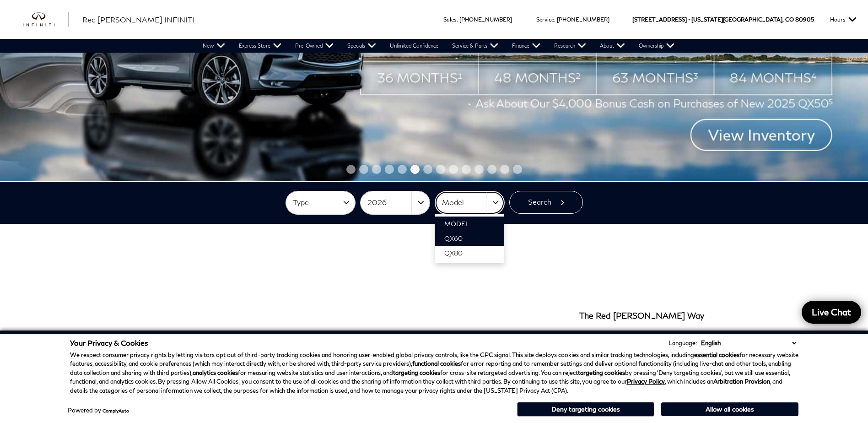 Image resolution: width=868 pixels, height=423 pixels. I want to click on a: Specials, so click(362, 46).